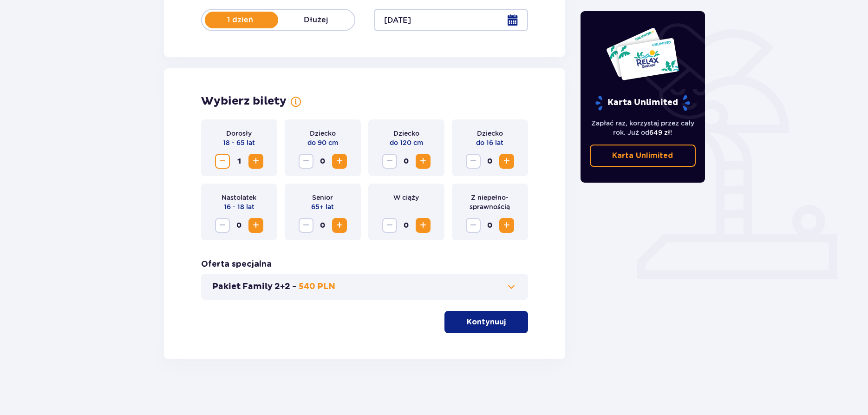 The image size is (868, 415). Describe the element at coordinates (317, 287) in the screenshot. I see `p: 540 PLN` at that location.